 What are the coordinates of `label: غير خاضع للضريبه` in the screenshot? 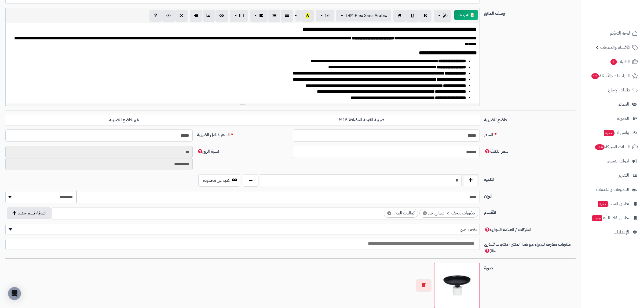 It's located at (124, 120).